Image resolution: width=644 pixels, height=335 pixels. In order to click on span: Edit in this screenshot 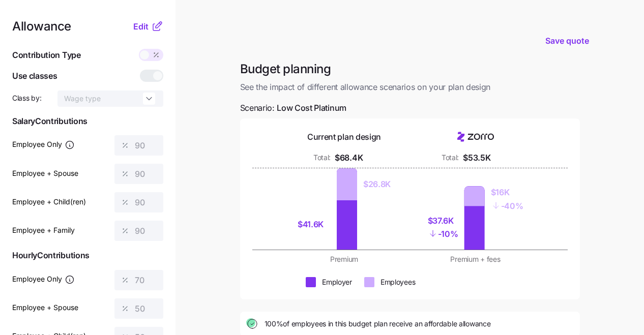, I will do `click(141, 26)`.